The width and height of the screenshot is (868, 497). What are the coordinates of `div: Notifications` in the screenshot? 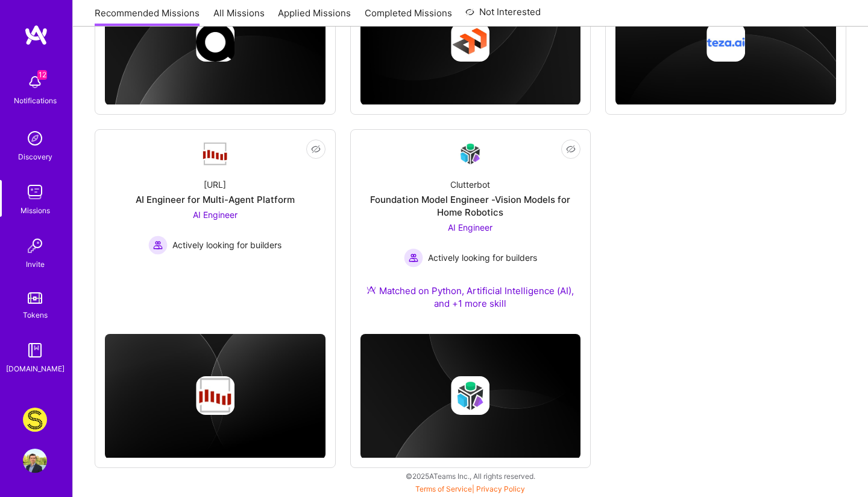 It's located at (35, 100).